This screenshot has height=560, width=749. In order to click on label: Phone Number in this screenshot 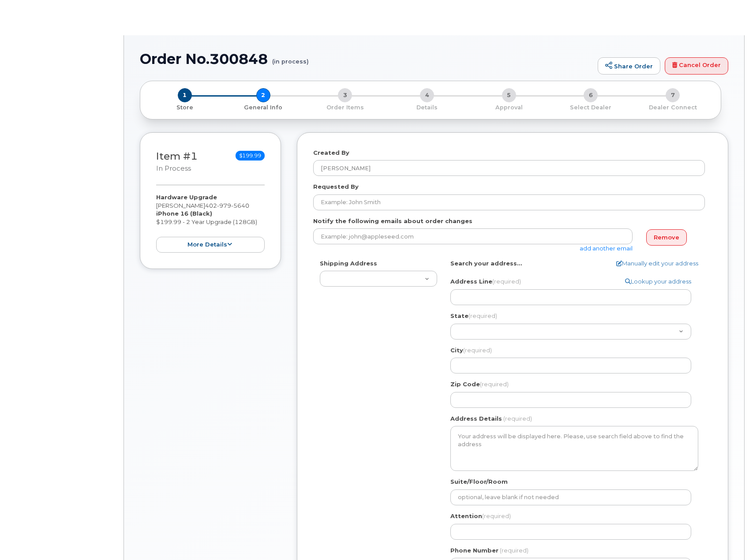, I will do `click(475, 550)`.